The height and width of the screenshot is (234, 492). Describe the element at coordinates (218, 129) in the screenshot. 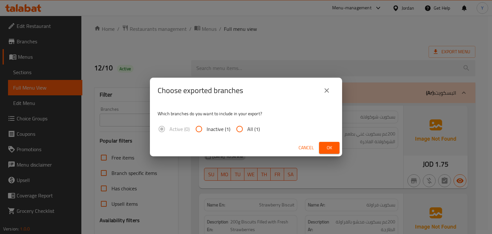

I see `span: Inactive (1)` at that location.